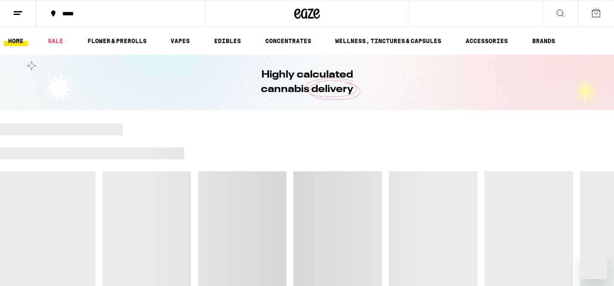 This screenshot has width=614, height=286. Describe the element at coordinates (16, 41) in the screenshot. I see `a: HOME` at that location.